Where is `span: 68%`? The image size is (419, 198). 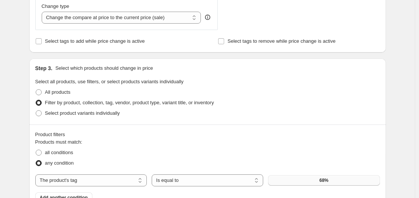
span: 68% is located at coordinates (324, 181).